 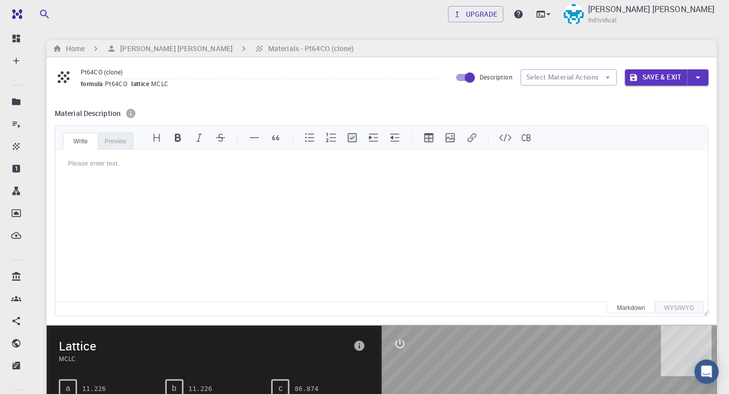 I want to click on span: Lattice, so click(x=204, y=346).